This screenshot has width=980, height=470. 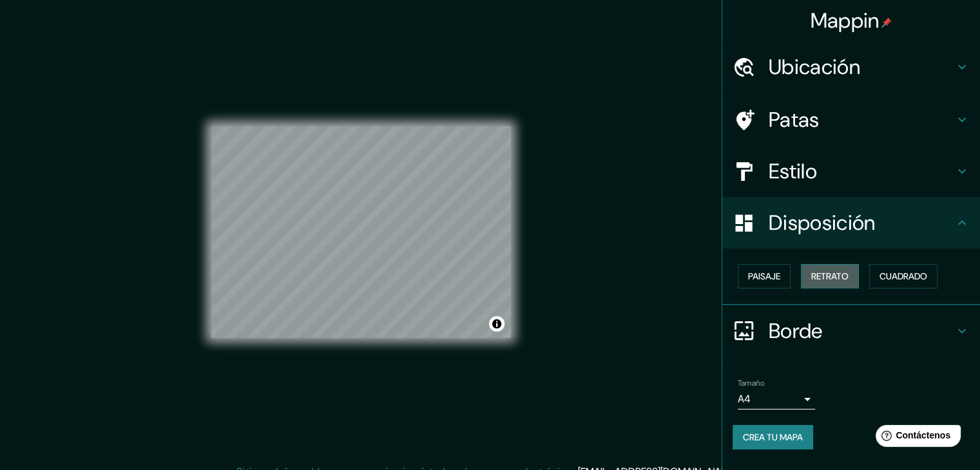 What do you see at coordinates (830, 276) in the screenshot?
I see `button: Retrato` at bounding box center [830, 276].